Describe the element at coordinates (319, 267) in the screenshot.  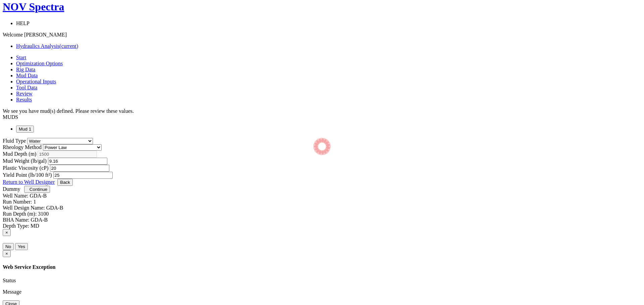
I see `h4: Web Service Exception` at that location.